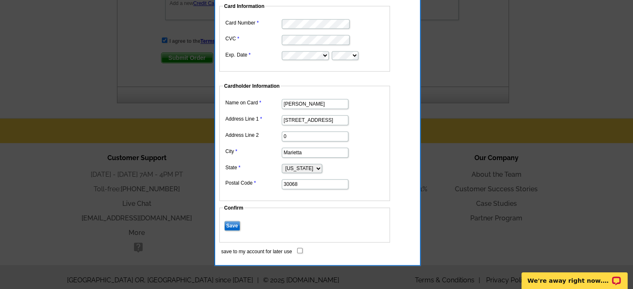 Image resolution: width=633 pixels, height=289 pixels. Describe the element at coordinates (253, 151) in the screenshot. I see `label: City` at that location.